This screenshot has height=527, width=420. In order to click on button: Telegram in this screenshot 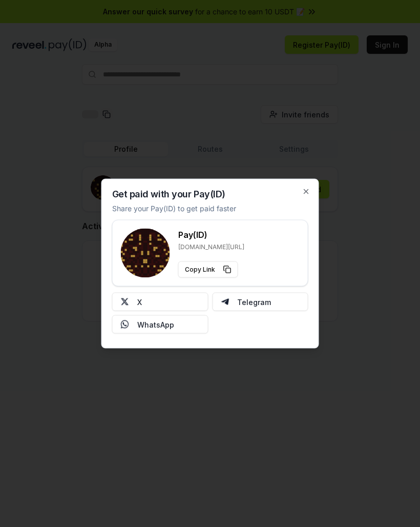, I will do `click(260, 302)`.